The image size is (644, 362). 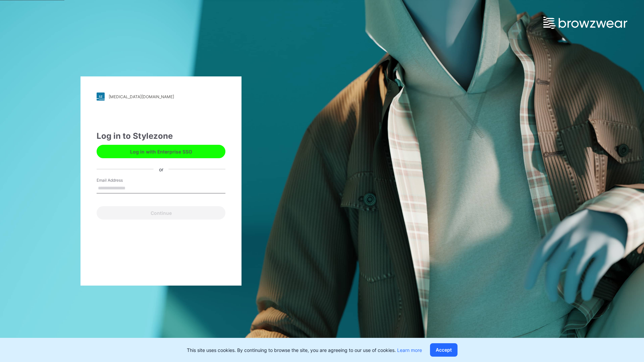 I want to click on button: Accept, so click(x=444, y=350).